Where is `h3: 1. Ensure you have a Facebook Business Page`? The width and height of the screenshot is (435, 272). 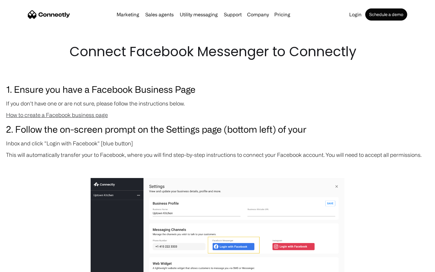 h3: 1. Ensure you have a Facebook Business Page is located at coordinates (218, 89).